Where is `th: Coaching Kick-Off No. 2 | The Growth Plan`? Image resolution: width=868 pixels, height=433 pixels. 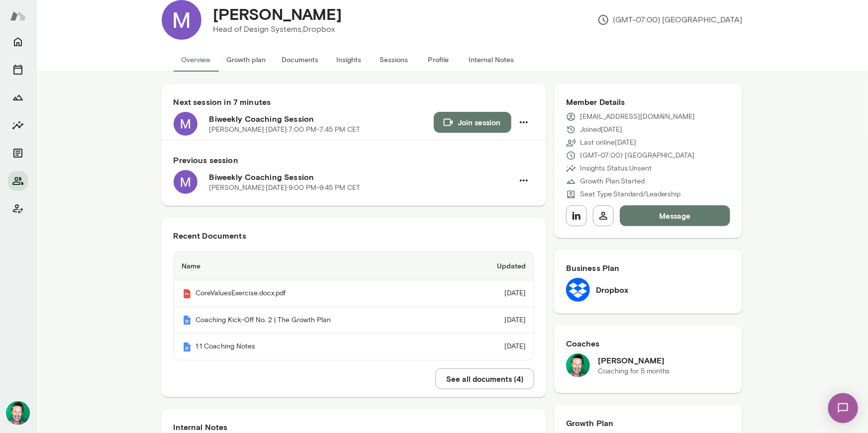
th: Coaching Kick-Off No. 2 | The Growth Plan is located at coordinates (315, 321).